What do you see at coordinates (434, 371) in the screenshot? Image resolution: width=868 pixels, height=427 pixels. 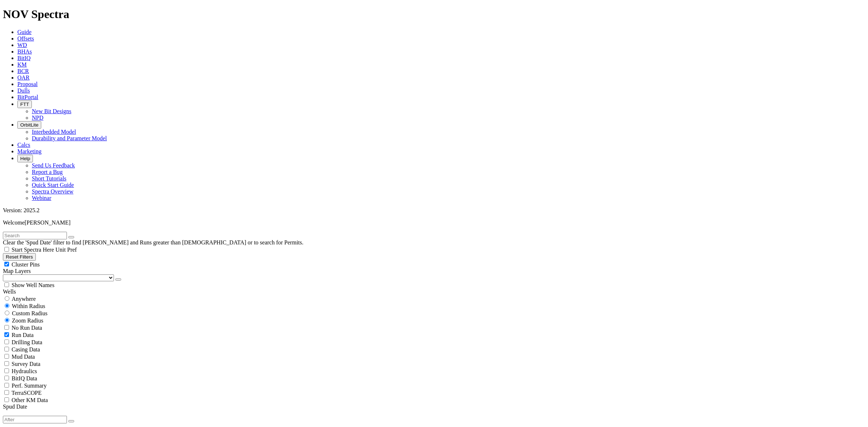 I see `filter-controls-checkbox: Hydraulics Analysis` at bounding box center [434, 371].